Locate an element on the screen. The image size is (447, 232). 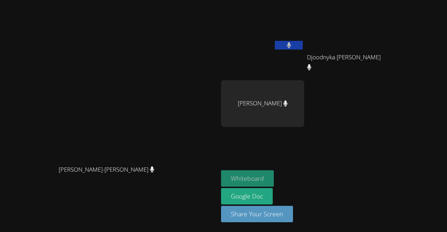
a: Google Doc is located at coordinates (247, 196).